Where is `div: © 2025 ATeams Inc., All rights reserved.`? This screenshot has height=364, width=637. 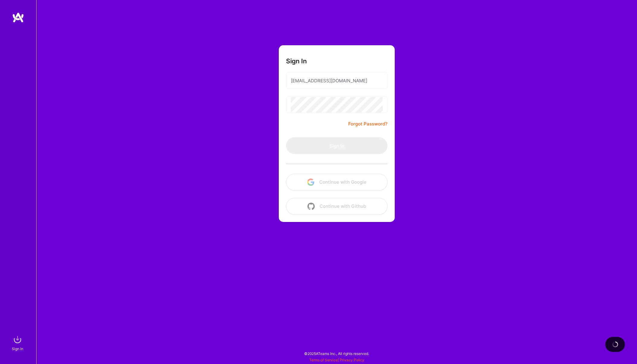 div: © 2025 ATeams Inc., All rights reserved. is located at coordinates (337, 353).